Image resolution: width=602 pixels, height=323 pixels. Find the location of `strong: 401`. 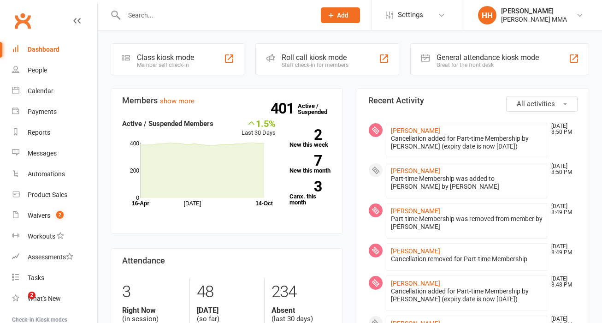

strong: 401 is located at coordinates (284, 108).